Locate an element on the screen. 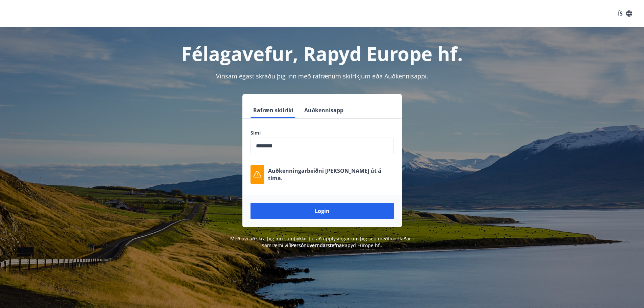  button: Rafræn skilríki is located at coordinates (273, 110).